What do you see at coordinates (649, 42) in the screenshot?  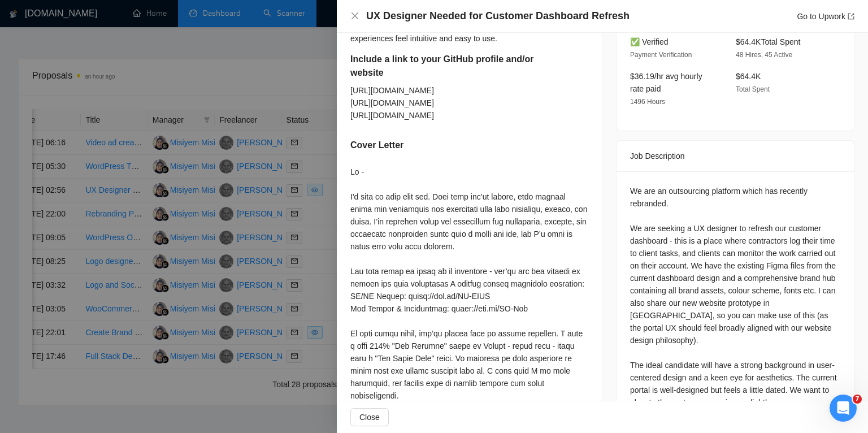 I see `span: ✅ Verified` at bounding box center [649, 42].